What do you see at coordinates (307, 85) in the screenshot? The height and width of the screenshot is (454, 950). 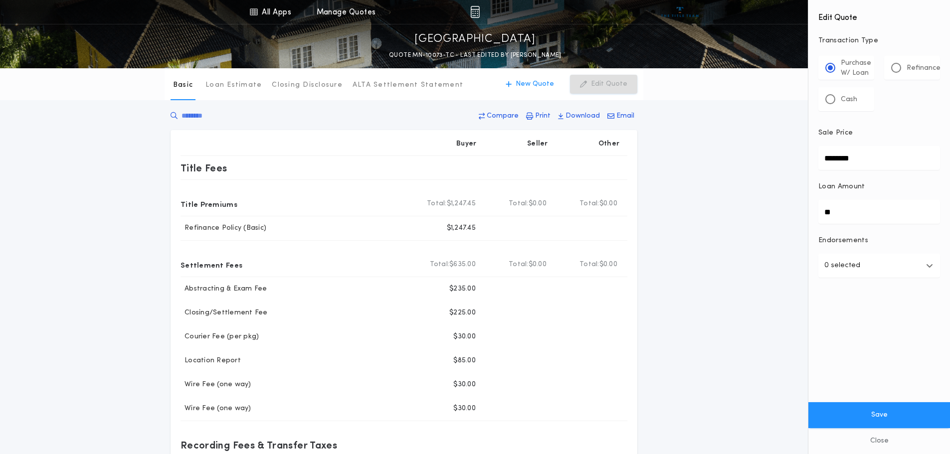 I see `p: Closing Disclosure` at bounding box center [307, 85].